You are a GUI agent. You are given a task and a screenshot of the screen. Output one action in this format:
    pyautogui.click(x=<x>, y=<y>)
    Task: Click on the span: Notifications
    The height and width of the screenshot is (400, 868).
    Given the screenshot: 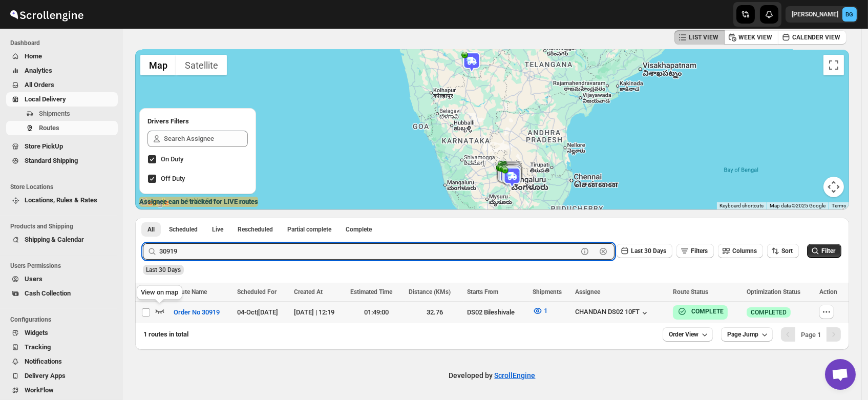 What is the action you would take?
    pyautogui.click(x=43, y=361)
    